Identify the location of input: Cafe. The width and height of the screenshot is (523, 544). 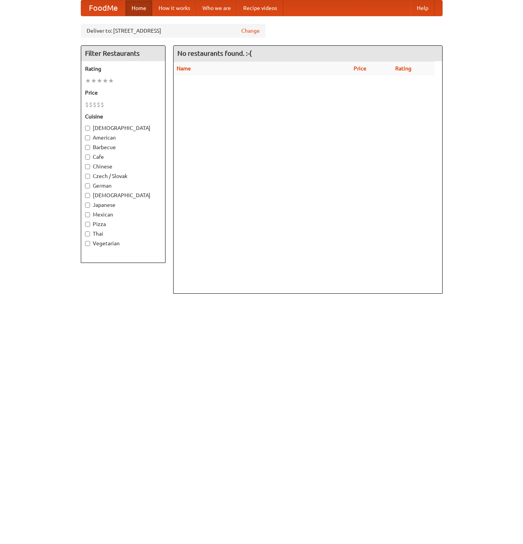
(87, 157).